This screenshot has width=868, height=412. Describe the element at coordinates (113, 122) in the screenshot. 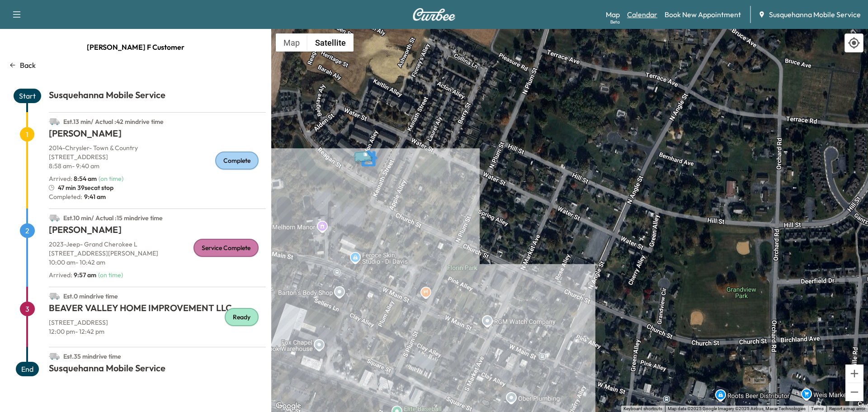

I see `span: Est. 13 min / Actual : 42 min drive time` at that location.